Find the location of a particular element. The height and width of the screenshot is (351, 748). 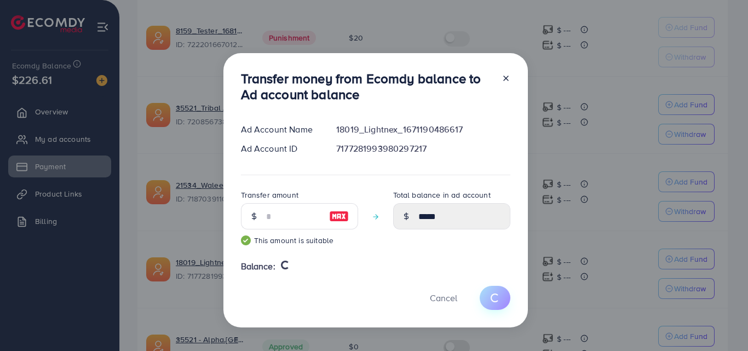

button: Cancel is located at coordinates (443, 297).